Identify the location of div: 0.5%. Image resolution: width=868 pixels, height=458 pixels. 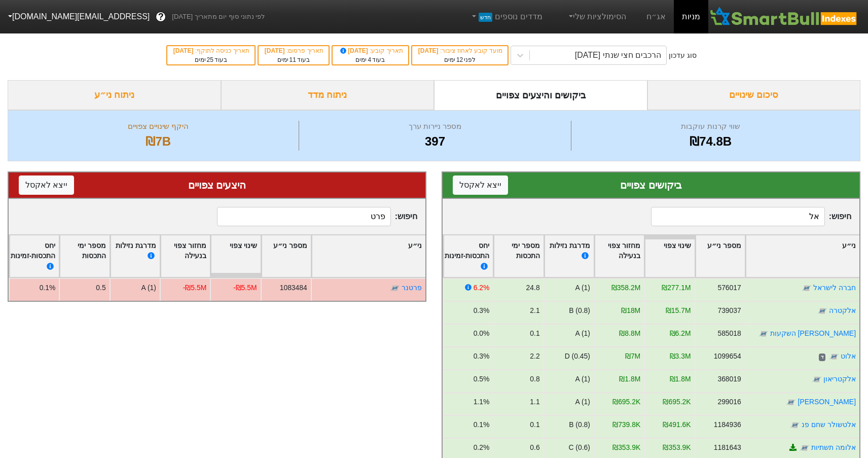
(481, 379).